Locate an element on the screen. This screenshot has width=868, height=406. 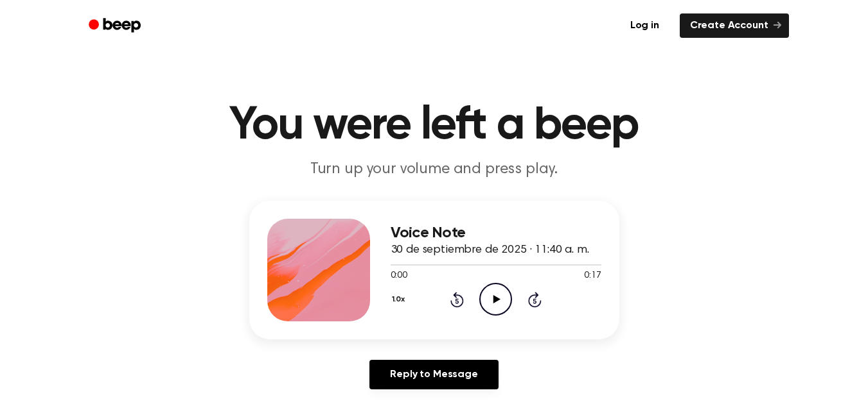
h3: Voice Note is located at coordinates (496, 233).